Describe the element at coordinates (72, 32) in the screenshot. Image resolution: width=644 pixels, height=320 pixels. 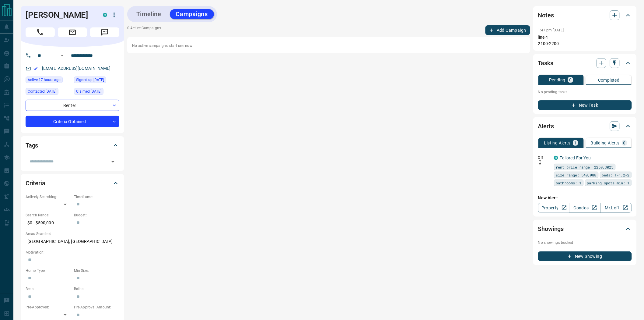
I see `span: Email` at that location.